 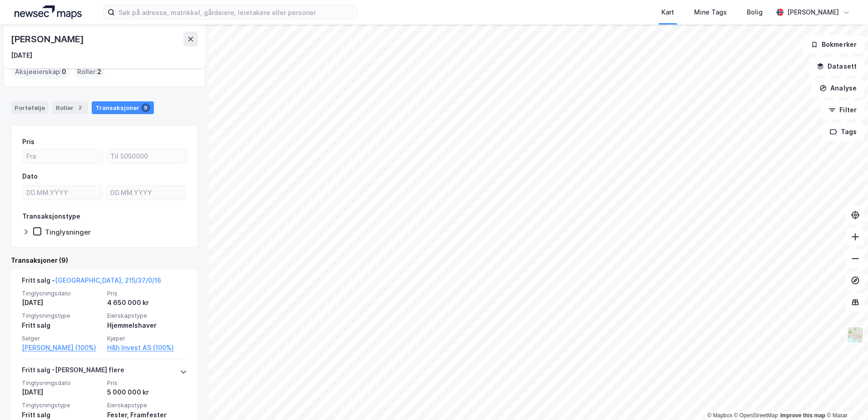 I want to click on div: Transaksjoner, so click(x=123, y=108).